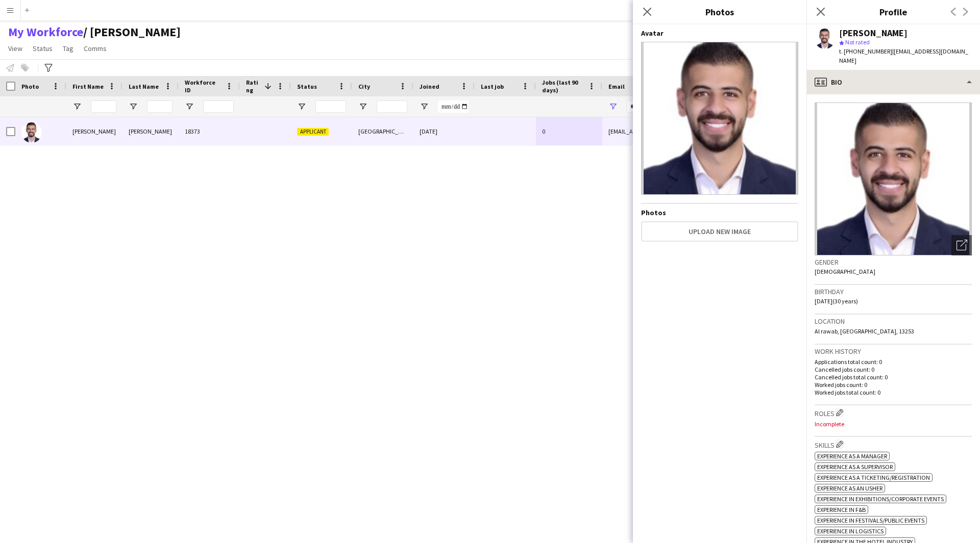 Image resolution: width=980 pixels, height=543 pixels. Describe the element at coordinates (893, 11) in the screenshot. I see `h3: Profile` at that location.